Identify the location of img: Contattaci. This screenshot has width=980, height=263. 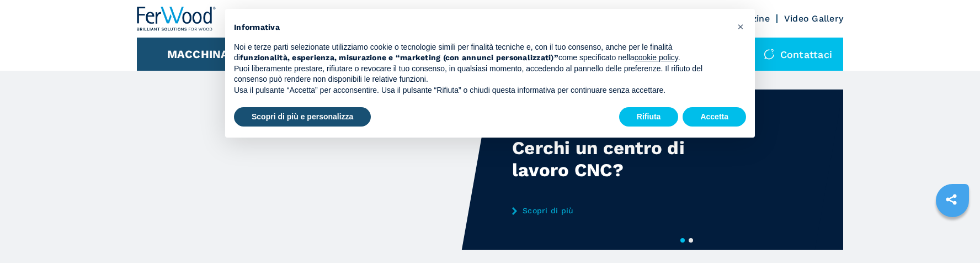
(769, 54).